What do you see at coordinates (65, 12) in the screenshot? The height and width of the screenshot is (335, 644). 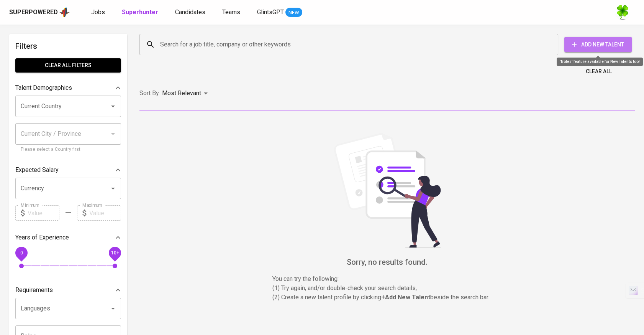 I see `img: app logo` at bounding box center [65, 12].